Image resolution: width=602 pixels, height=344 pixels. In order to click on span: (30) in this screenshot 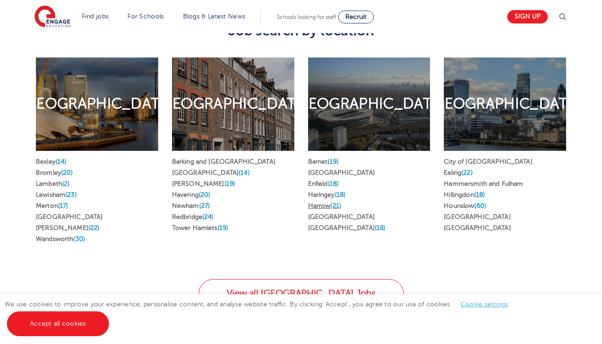, I will do `click(79, 239)`.